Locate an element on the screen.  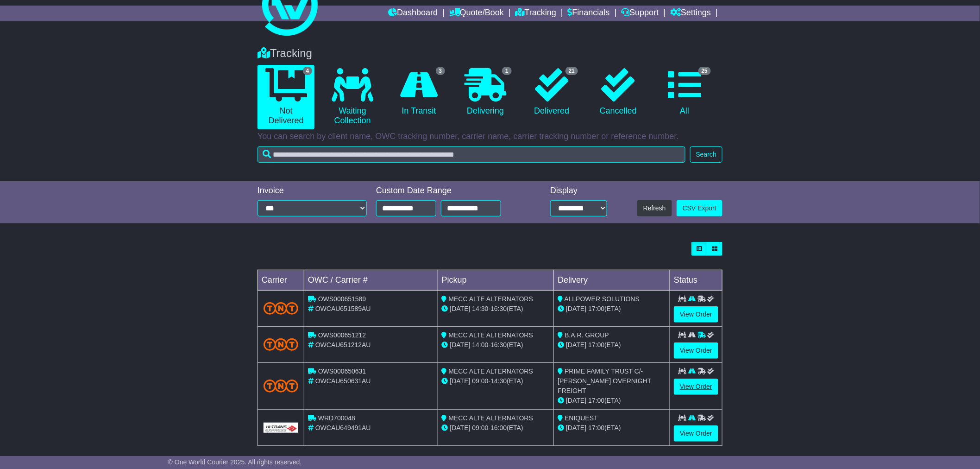
span: B.A.R. GROUP is located at coordinates (587, 335).